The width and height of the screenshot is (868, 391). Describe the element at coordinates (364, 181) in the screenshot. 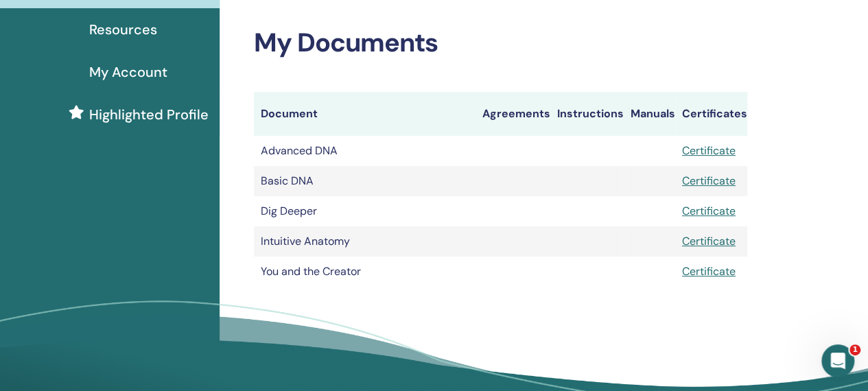

I see `td: Basic DNA` at that location.